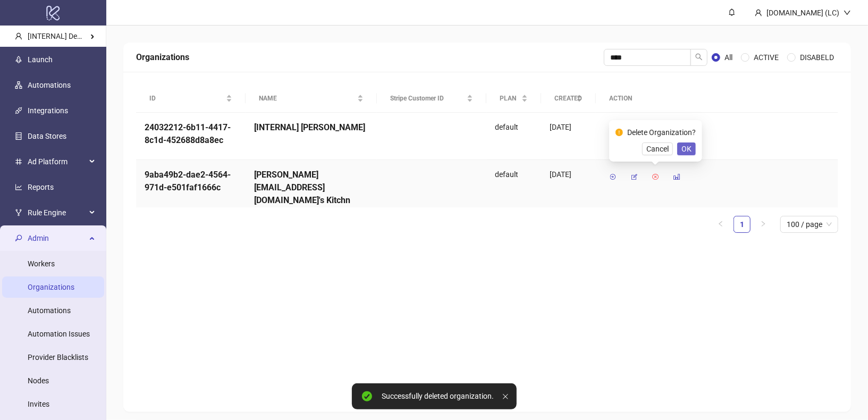 The width and height of the screenshot is (868, 420). What do you see at coordinates (699, 57) in the screenshot?
I see `span: search` at bounding box center [699, 57].